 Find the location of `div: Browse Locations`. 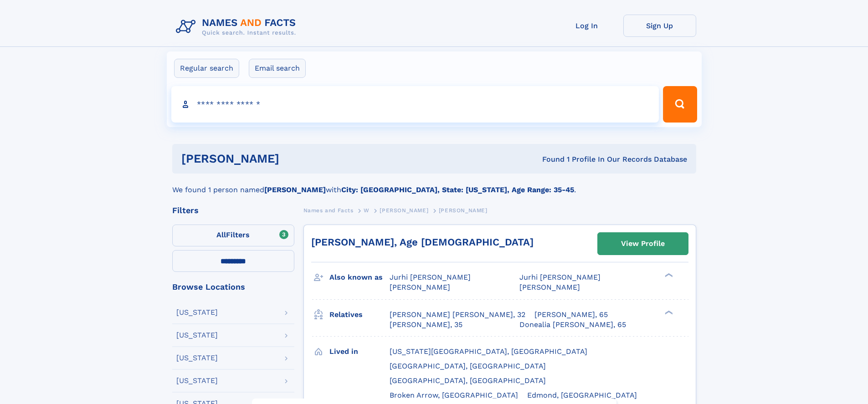

div: Browse Locations is located at coordinates (234, 287).